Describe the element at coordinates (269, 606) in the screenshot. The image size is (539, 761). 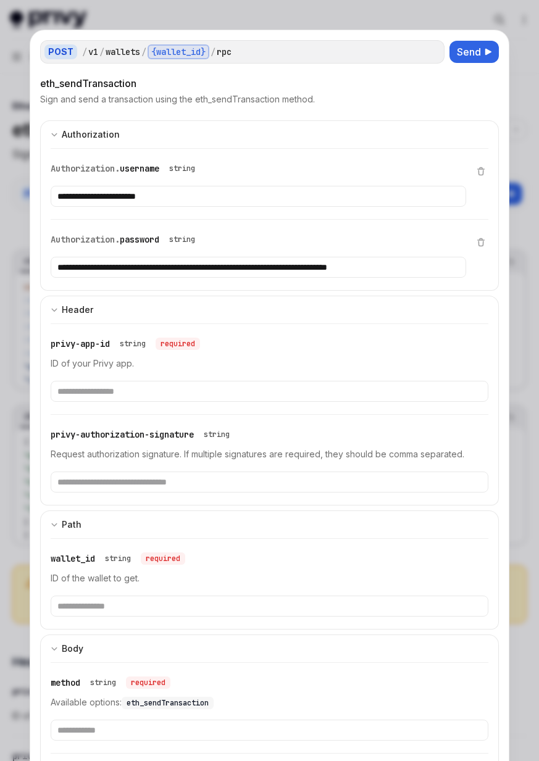
I see `input: Enter wallet_id` at that location.